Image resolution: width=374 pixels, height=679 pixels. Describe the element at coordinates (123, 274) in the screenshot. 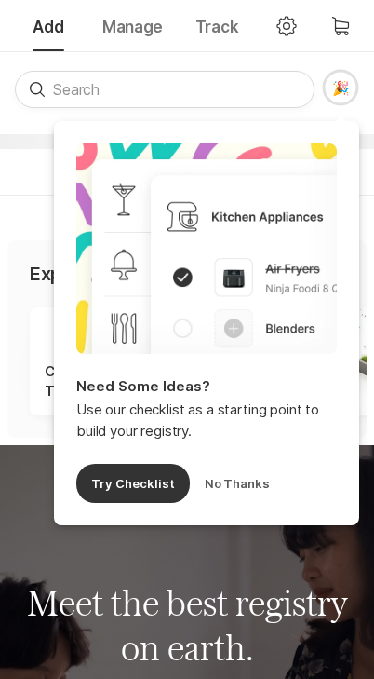

I see `p: Explore Your Registry` at that location.